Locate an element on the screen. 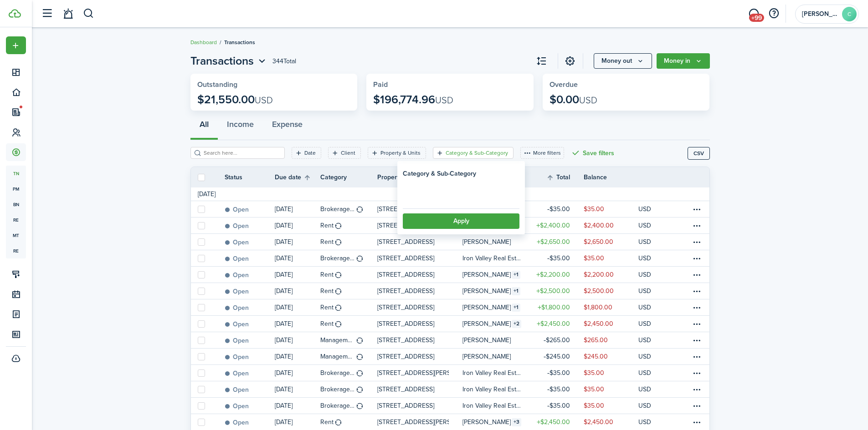  table-amount-title: $2,450.00 is located at coordinates (553, 422).